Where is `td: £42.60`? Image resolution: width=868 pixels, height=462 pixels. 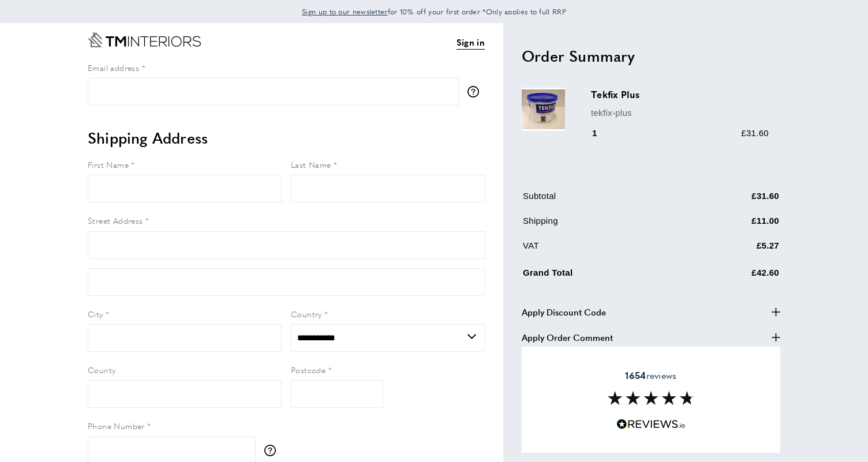 td: £42.60 is located at coordinates (733, 276).